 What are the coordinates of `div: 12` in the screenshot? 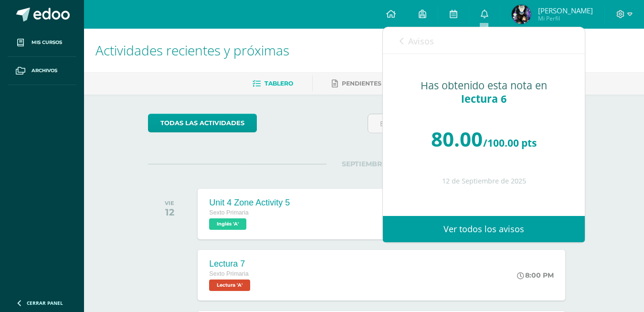 It's located at (170, 212).